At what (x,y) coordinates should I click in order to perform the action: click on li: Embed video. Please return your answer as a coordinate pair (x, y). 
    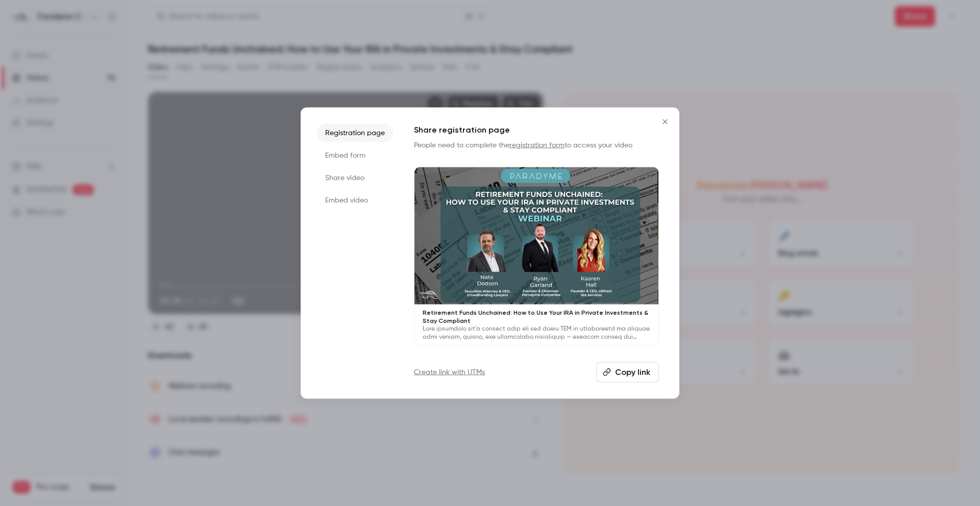
    Looking at the image, I should click on (355, 200).